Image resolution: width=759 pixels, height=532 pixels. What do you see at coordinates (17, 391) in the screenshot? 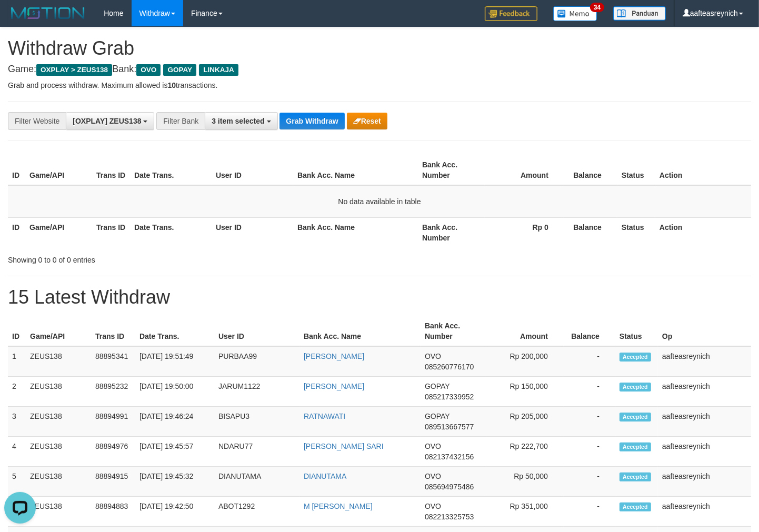
I see `td: 2` at bounding box center [17, 391].